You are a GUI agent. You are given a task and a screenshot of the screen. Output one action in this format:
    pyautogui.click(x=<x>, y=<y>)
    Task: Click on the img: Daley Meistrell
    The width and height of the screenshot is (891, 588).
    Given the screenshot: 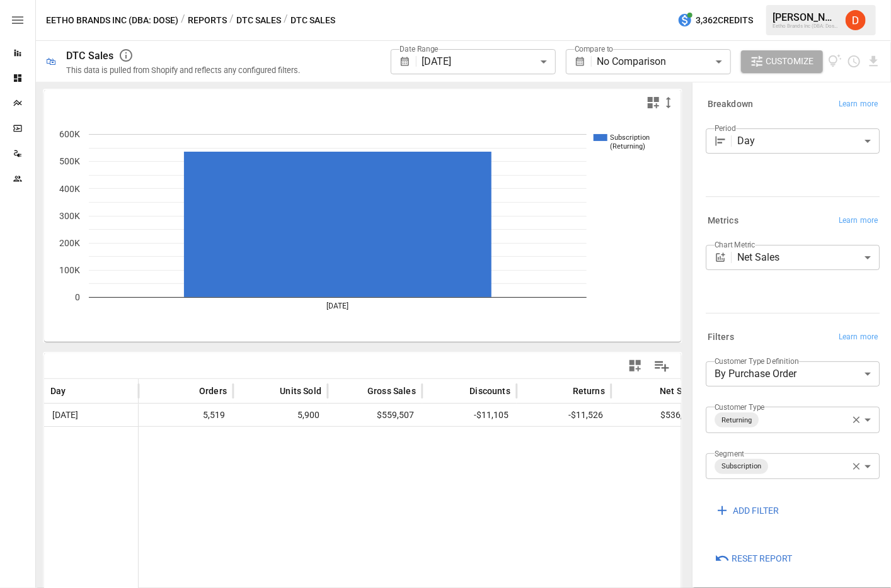 What is the action you would take?
    pyautogui.click(x=856, y=20)
    